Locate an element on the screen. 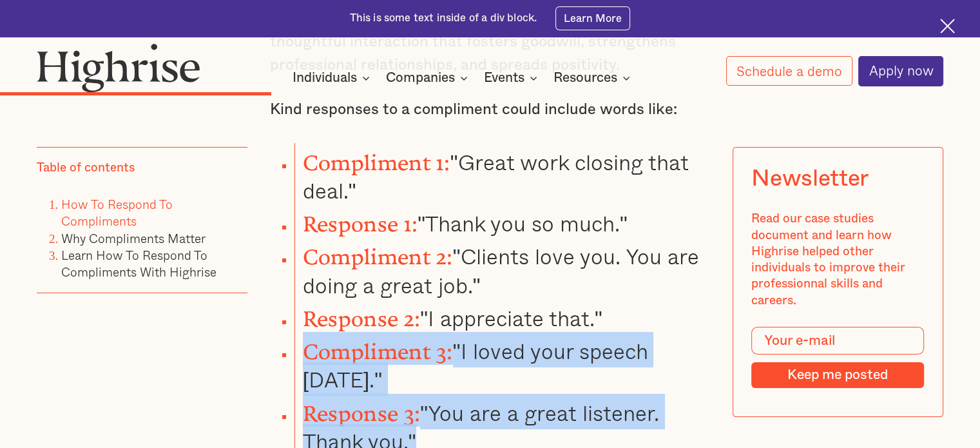 The width and height of the screenshot is (980, 448). strong: Response 3: is located at coordinates (362, 408).